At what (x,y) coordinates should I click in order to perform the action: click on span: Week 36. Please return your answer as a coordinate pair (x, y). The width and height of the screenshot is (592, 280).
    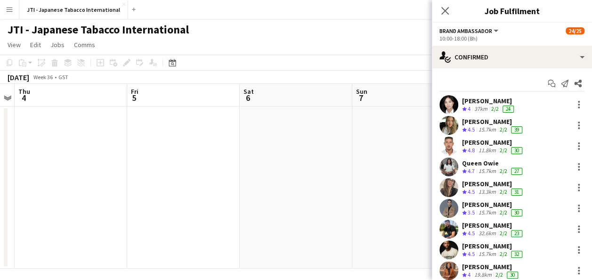
    Looking at the image, I should click on (43, 77).